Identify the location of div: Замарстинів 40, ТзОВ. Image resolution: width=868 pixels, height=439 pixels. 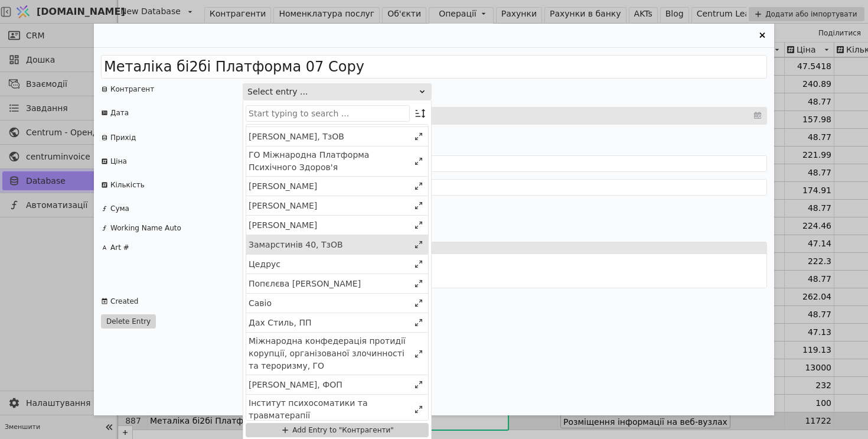
(329, 245).